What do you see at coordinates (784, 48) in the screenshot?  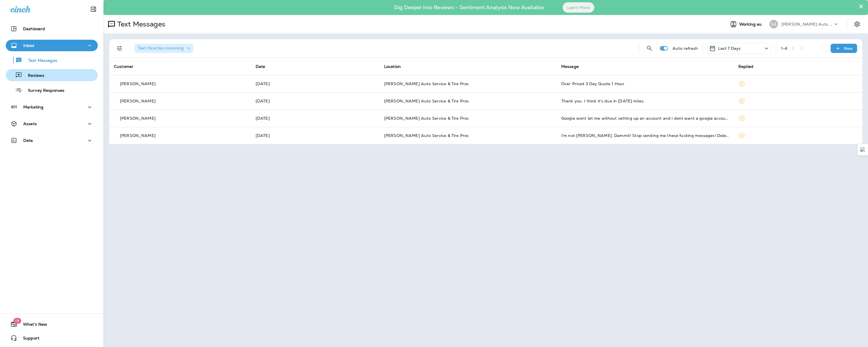 I see `div: 1 - 4` at bounding box center [784, 48].